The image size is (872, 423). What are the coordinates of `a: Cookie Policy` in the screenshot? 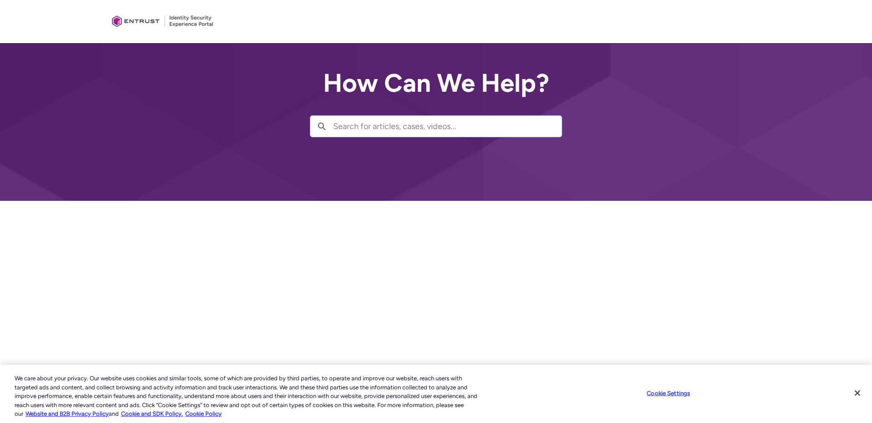 It's located at (203, 414).